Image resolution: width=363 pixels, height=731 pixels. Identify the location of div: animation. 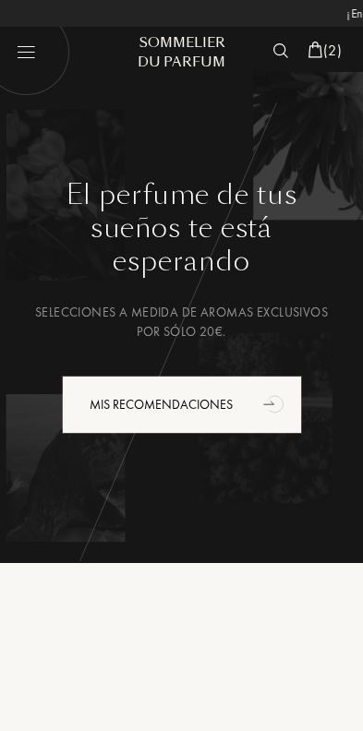
(275, 403).